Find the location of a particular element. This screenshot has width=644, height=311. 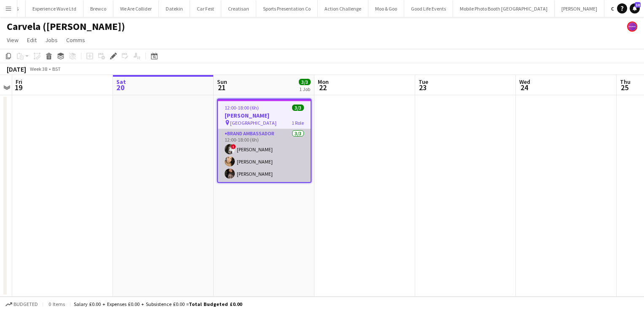

span: Edit is located at coordinates (32, 40).